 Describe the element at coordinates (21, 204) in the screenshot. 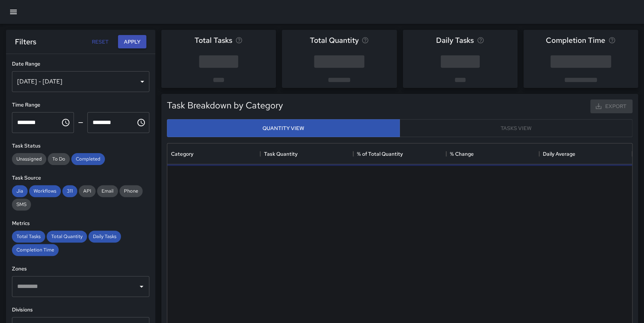

I see `span: SMS` at that location.